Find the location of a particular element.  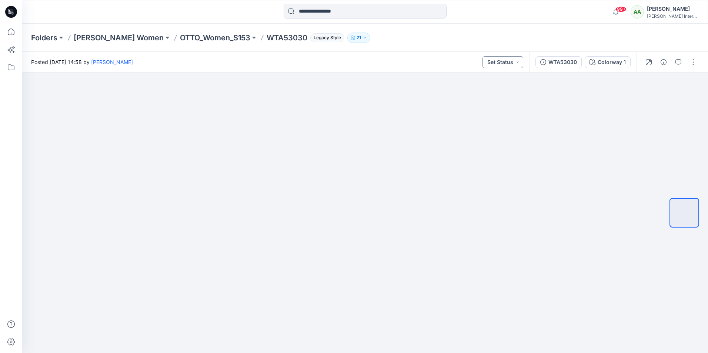

div: WTA53030 is located at coordinates (563, 62).